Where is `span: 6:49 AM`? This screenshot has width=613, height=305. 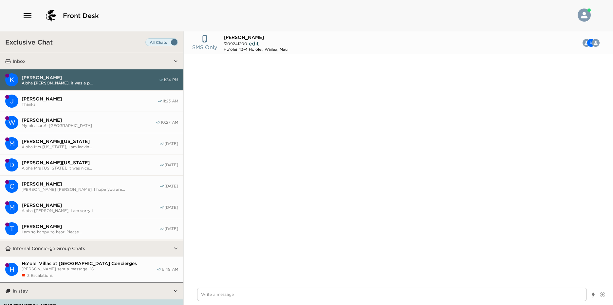 span: 6:49 AM is located at coordinates (170, 269).